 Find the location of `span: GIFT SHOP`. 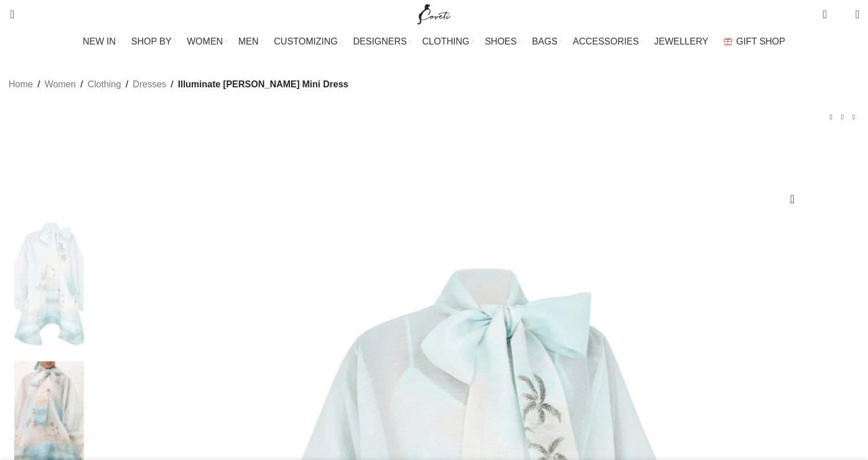

span: GIFT SHOP is located at coordinates (761, 41).